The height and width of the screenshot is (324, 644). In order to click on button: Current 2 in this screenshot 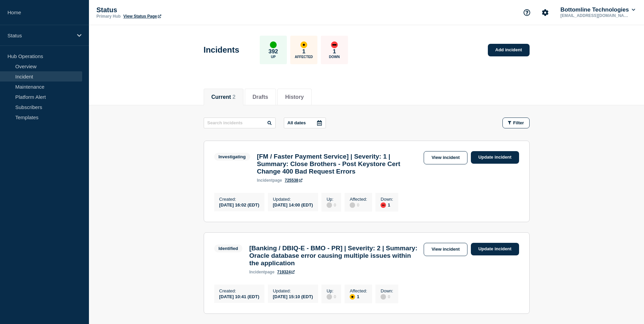, I will do `click(223, 97)`.